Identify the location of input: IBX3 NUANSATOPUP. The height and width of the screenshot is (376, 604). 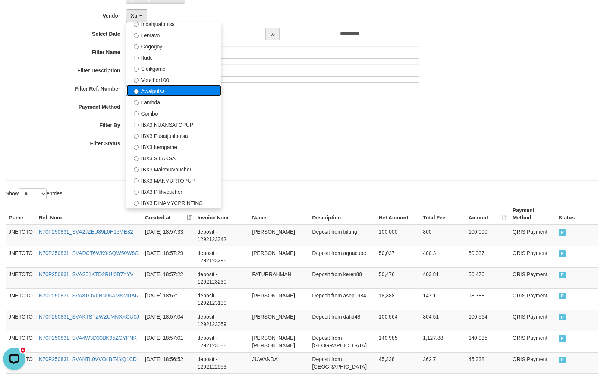
(136, 125).